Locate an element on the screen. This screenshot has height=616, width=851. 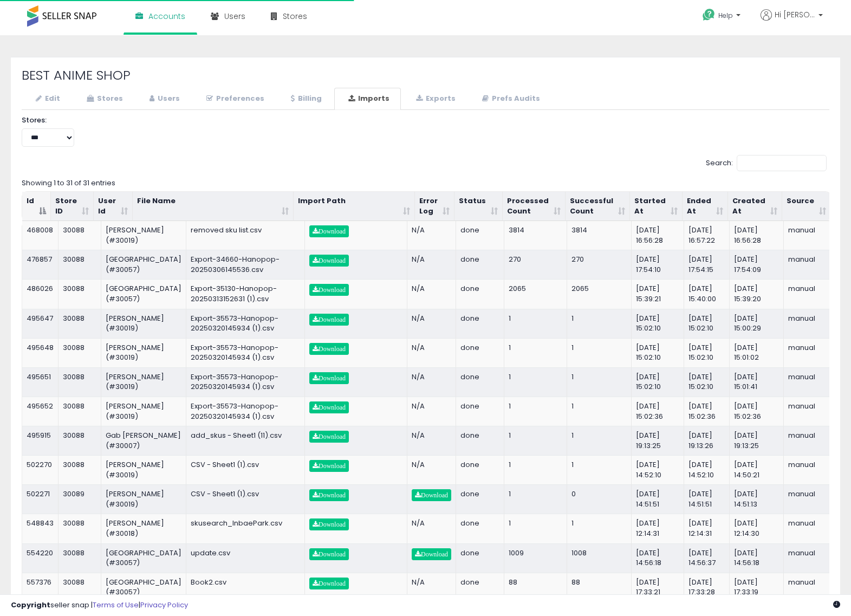
td: Export-35573-Hanopop-20250320145934 (1).csv is located at coordinates (245, 382).